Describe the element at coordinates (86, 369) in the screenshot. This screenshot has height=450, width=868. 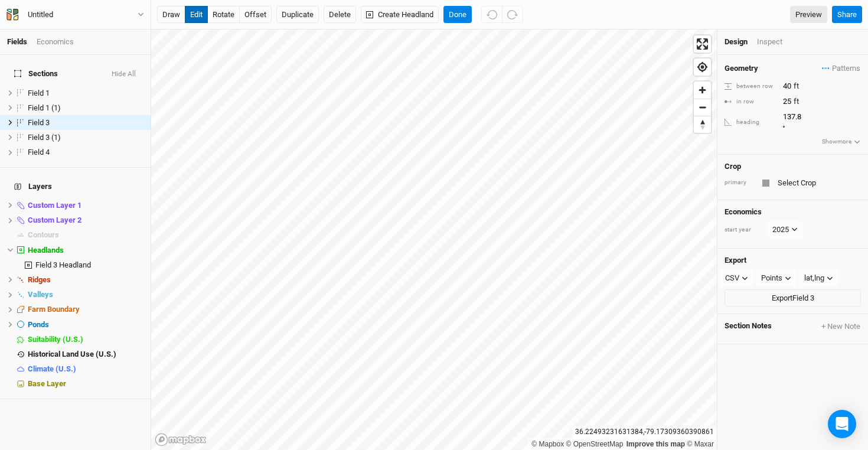
I see `div: Climate (U.S.)` at that location.